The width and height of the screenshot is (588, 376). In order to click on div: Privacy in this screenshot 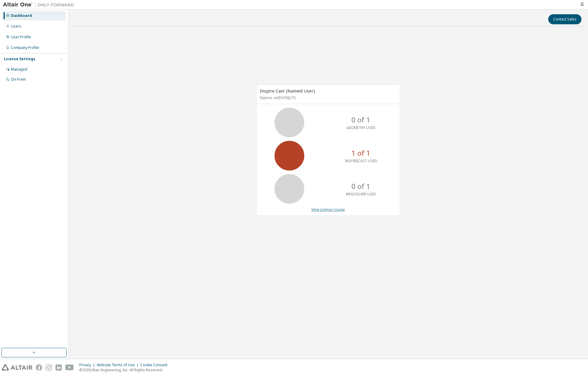, I will do `click(88, 365)`.